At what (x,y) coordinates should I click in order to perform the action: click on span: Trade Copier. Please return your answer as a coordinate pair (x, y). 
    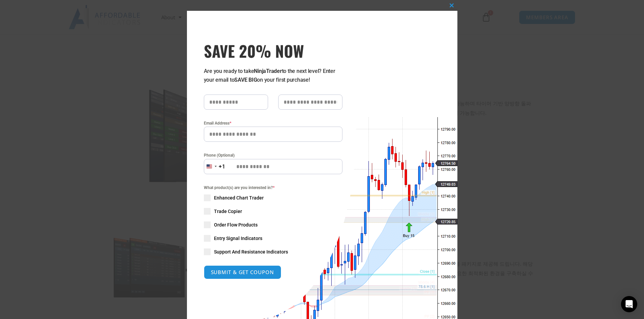
    Looking at the image, I should click on (228, 212).